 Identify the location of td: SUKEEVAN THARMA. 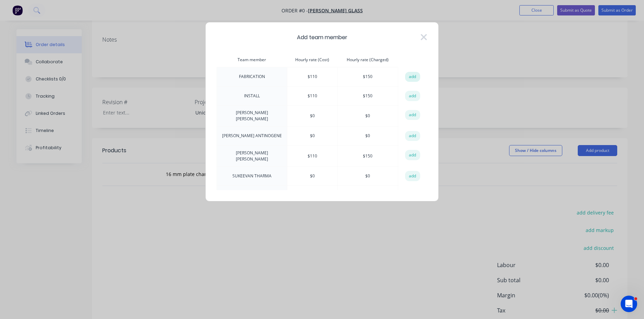
(252, 176).